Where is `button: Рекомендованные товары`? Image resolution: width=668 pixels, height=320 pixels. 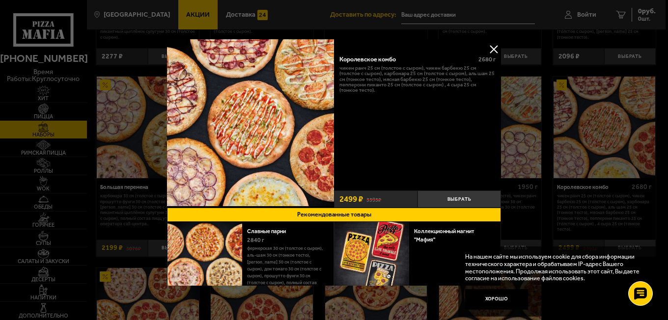 button: Рекомендованные товары is located at coordinates (334, 214).